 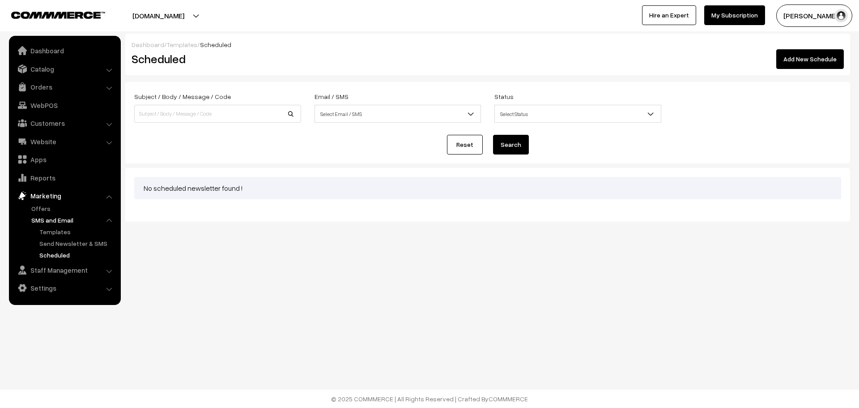 I want to click on span: Select Email / SMS, so click(x=398, y=114).